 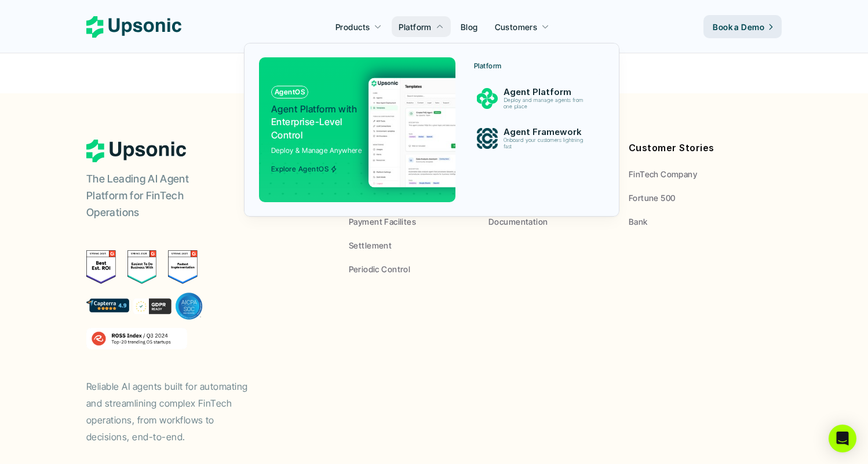 I want to click on p: Book a Demo, so click(x=738, y=26).